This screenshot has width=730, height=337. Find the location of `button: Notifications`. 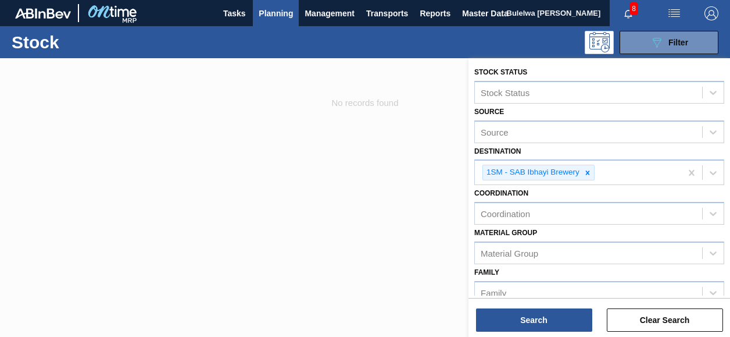

button: Notifications is located at coordinates (628, 13).